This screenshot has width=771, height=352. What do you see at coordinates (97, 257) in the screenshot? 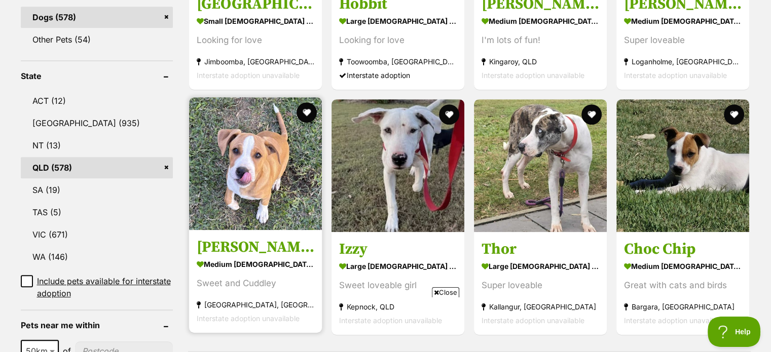
I see `a: WA (146)` at bounding box center [97, 257].